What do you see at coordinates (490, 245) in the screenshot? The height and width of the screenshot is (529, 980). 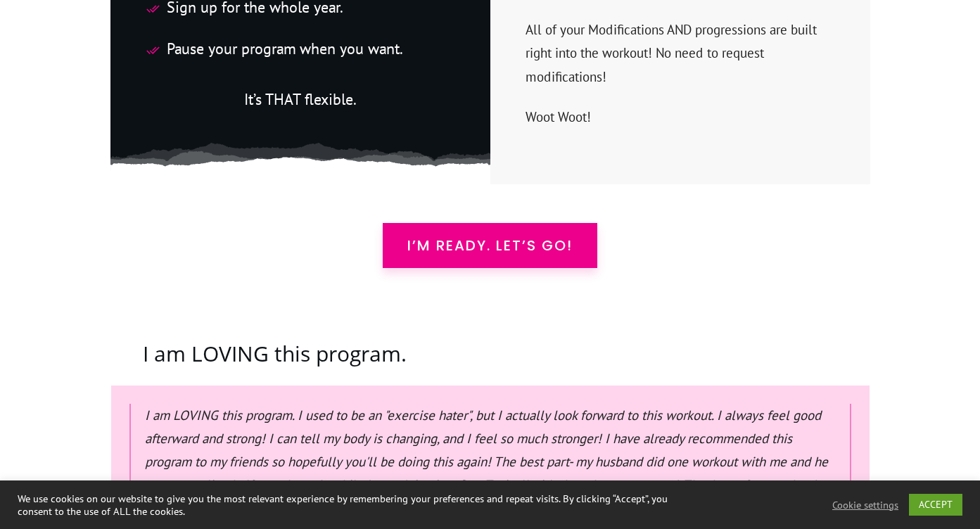 I see `span: I’m READY. Let’s Go!` at bounding box center [490, 245].